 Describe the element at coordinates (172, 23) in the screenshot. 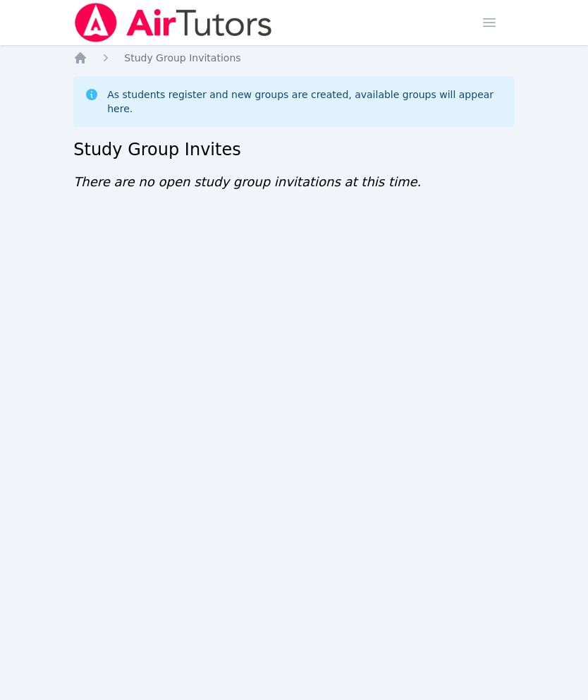

I see `img: Air Tutors` at that location.